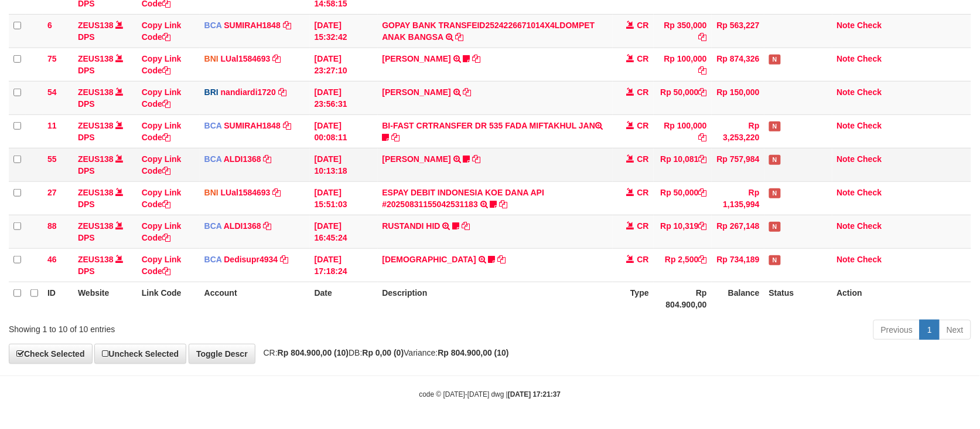 The image size is (980, 429). I want to click on th: Date, so click(344, 298).